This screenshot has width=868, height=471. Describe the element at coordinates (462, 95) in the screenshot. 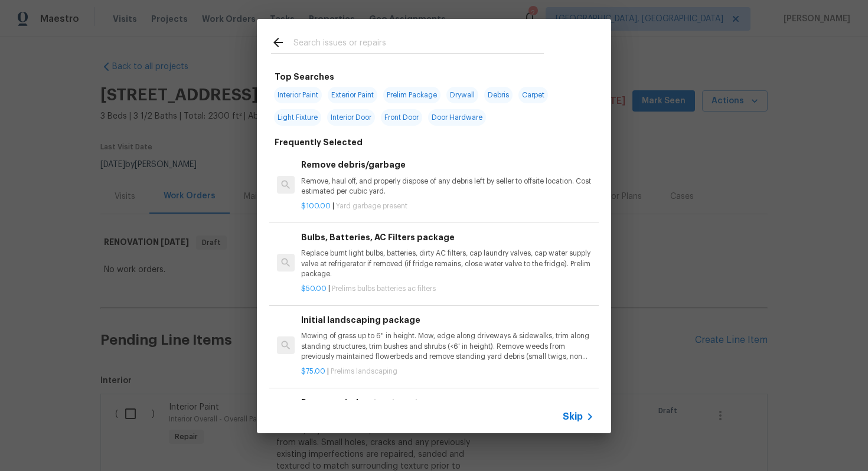

I see `span: Drywall` at that location.